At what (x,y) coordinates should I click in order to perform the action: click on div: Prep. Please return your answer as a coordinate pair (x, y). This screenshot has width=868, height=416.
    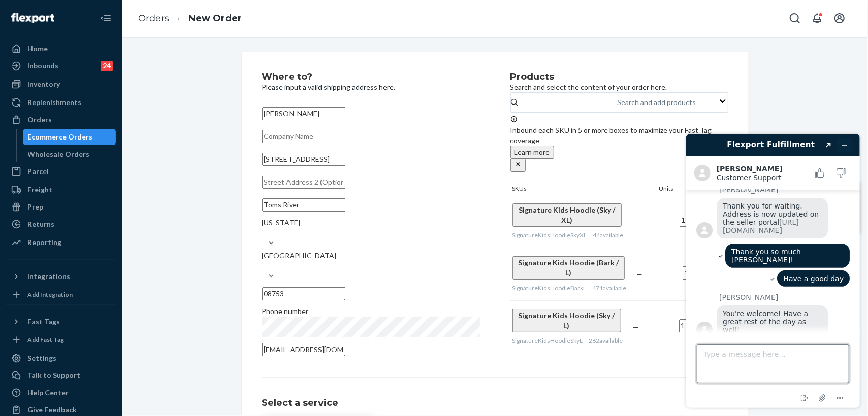
    Looking at the image, I should click on (35, 207).